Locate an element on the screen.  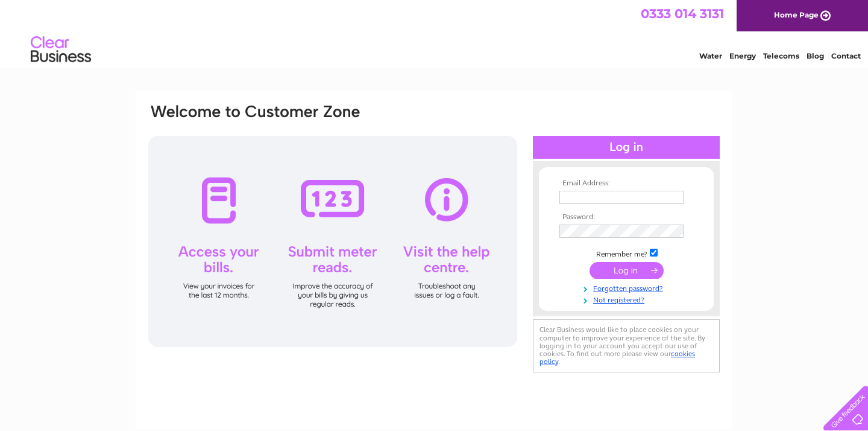
a: Telecoms is located at coordinates (781, 56).